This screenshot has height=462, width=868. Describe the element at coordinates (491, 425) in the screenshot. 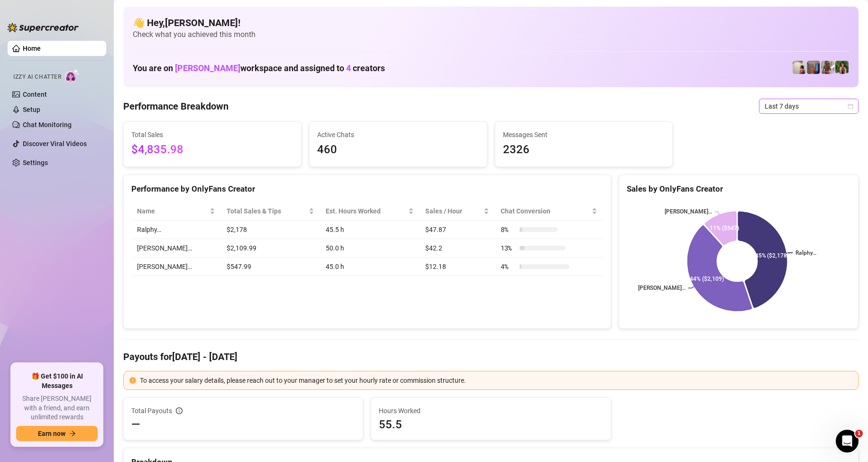

I see `span: 55.5` at that location.